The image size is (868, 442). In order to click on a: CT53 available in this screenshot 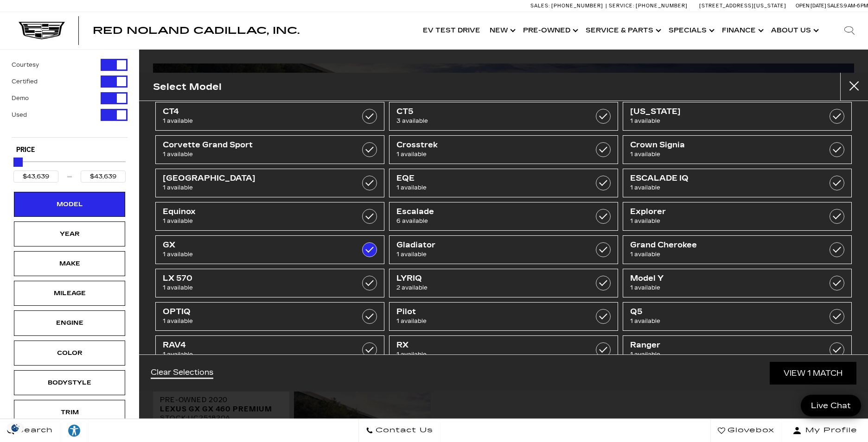, I will do `click(504, 117)`.